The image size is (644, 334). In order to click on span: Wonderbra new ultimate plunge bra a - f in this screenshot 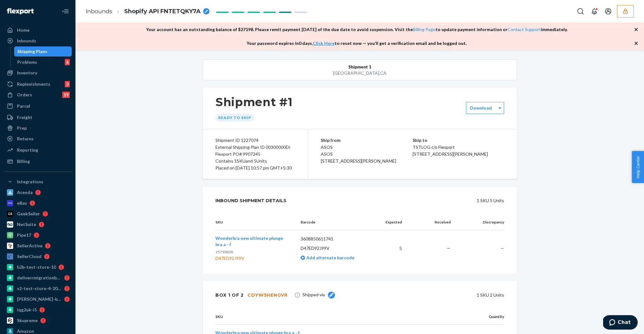, I will do `click(249, 241)`.